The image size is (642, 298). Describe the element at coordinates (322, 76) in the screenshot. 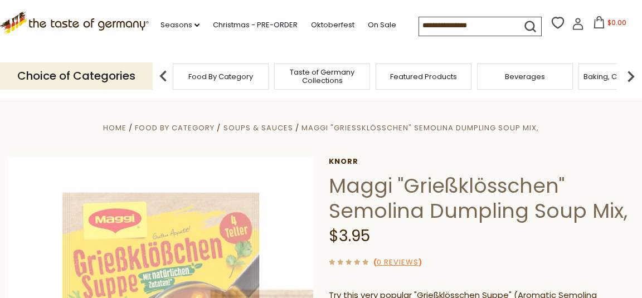

I see `a: Taste of Germany Collections` at that location.